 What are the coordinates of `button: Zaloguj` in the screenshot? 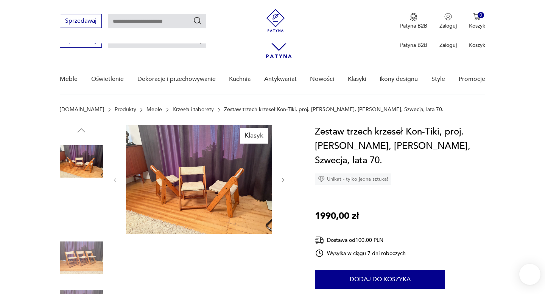 It's located at (448, 21).